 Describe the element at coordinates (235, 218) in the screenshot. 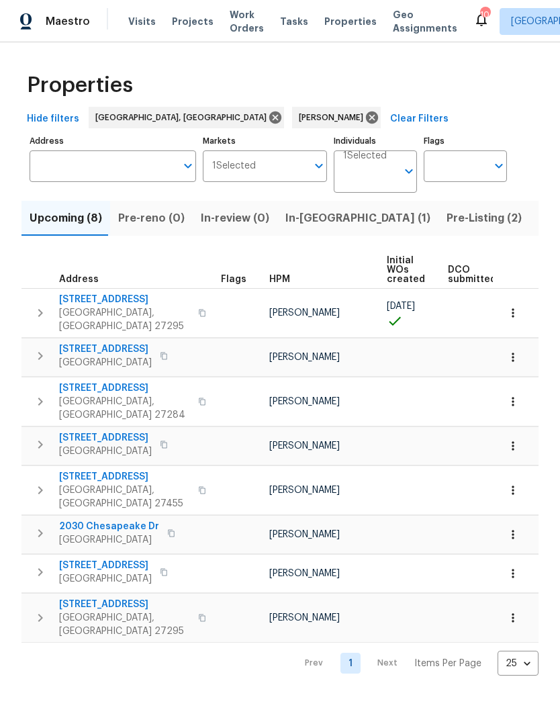

I see `span: In-review (0)` at that location.